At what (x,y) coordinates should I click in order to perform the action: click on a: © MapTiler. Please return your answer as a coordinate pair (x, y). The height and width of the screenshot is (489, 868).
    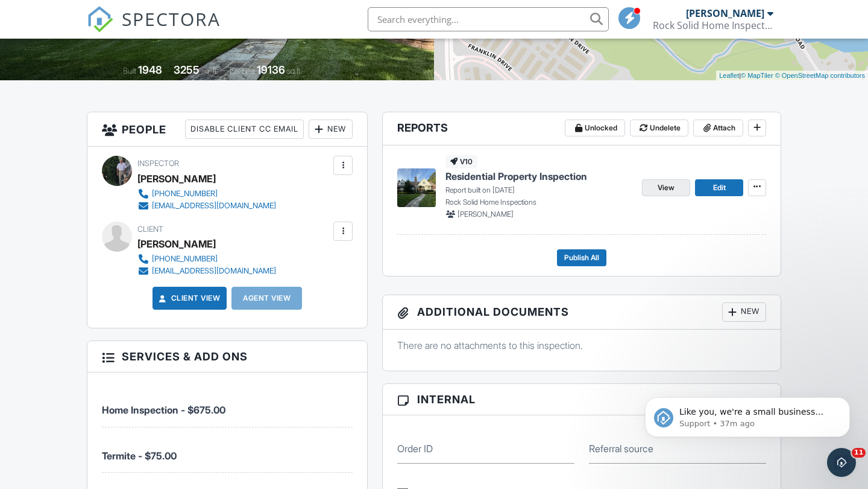
    Looking at the image, I should click on (758, 75).